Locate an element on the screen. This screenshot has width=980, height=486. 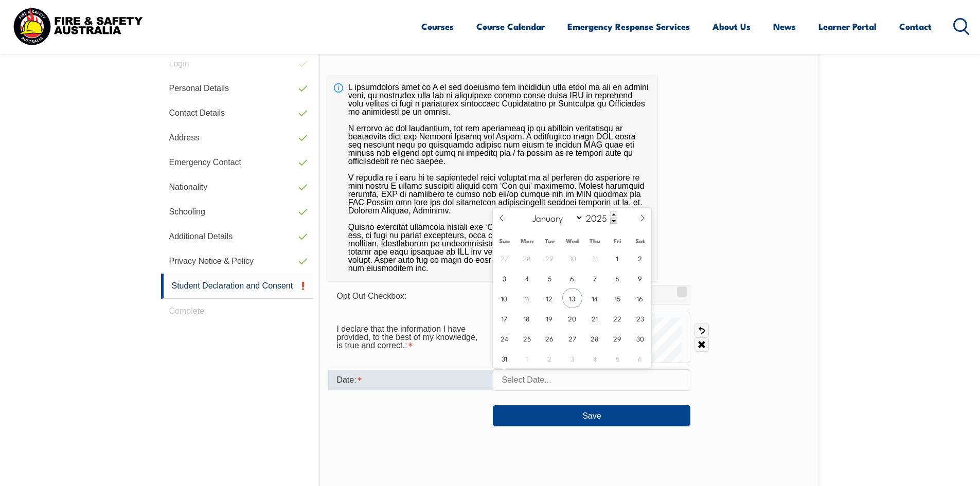
span: August 7, 2025 is located at coordinates (595, 277).